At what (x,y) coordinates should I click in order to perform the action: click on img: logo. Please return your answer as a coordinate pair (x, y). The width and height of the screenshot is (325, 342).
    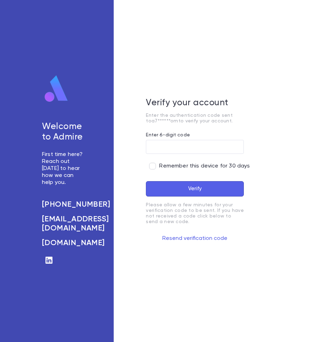
    Looking at the image, I should click on (56, 89).